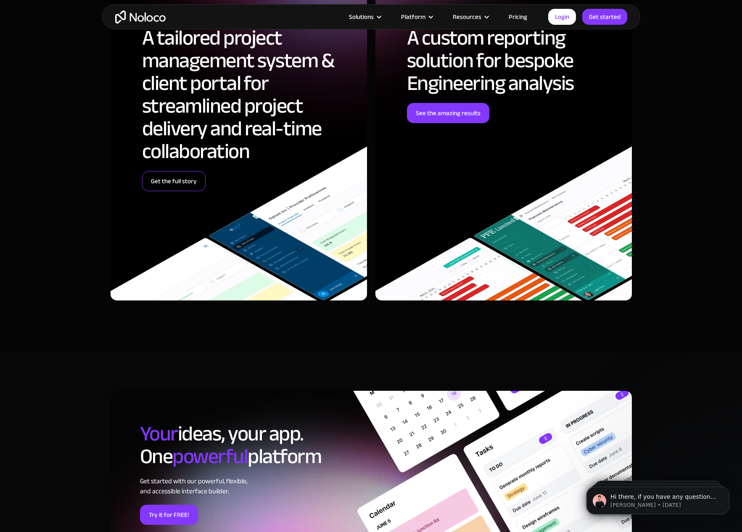  I want to click on a: home, so click(140, 17).